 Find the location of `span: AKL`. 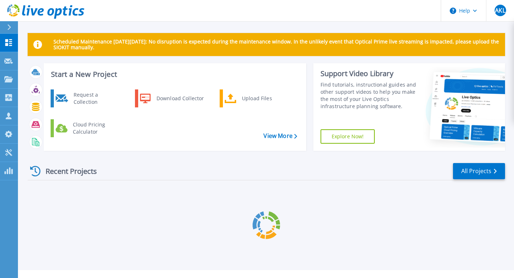

span: AKL is located at coordinates (500, 10).